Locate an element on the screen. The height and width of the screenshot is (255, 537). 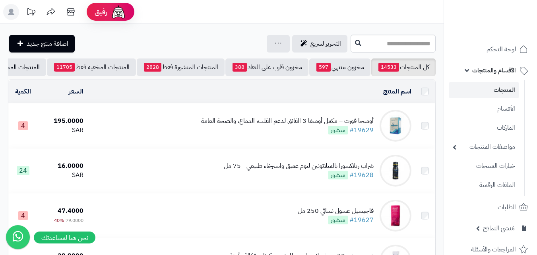
span: اضافة منتج جديد is located at coordinates (47, 44).